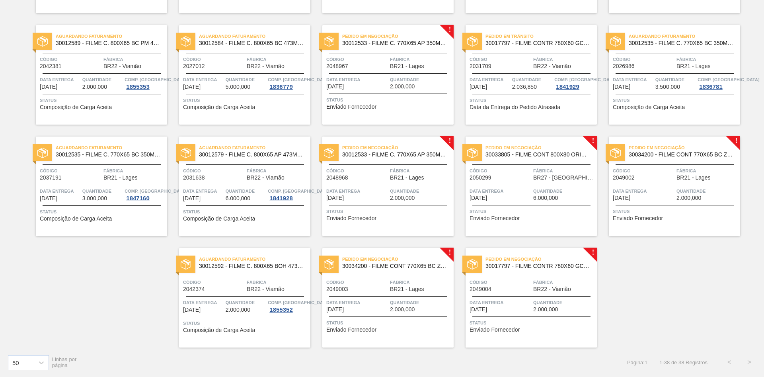 The image size is (764, 377). What do you see at coordinates (108, 43) in the screenshot?
I see `span: 30012589 - FILME C. 800X65 BC PM 473ML C12 429` at bounding box center [108, 43].